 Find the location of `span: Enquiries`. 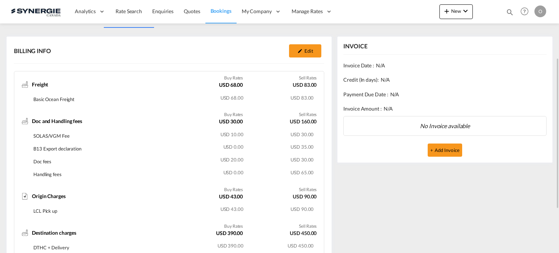

span: Enquiries is located at coordinates (163, 11).